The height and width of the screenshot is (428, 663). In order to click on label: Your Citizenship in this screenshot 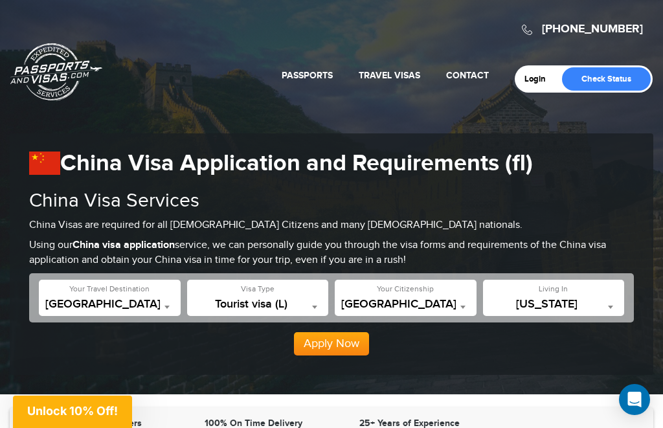, I will do `click(405, 289)`.